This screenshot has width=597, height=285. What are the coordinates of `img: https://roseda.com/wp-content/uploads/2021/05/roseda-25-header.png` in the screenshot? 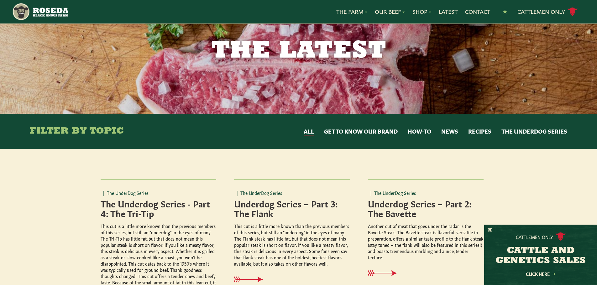 It's located at (40, 12).